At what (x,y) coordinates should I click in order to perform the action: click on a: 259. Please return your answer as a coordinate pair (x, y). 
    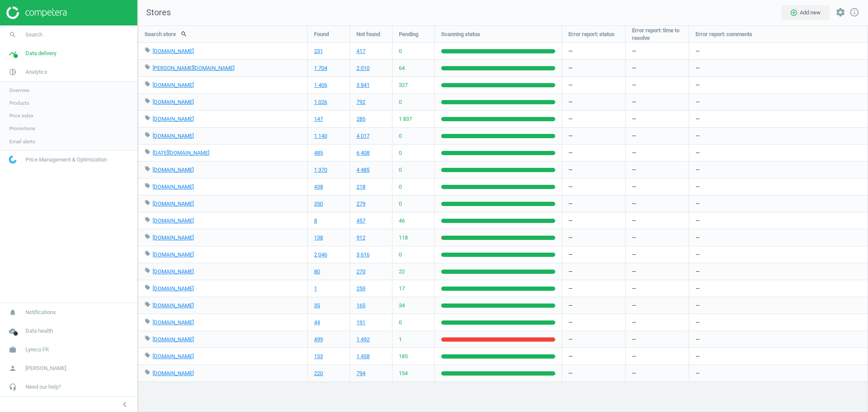
    Looking at the image, I should click on (360, 289).